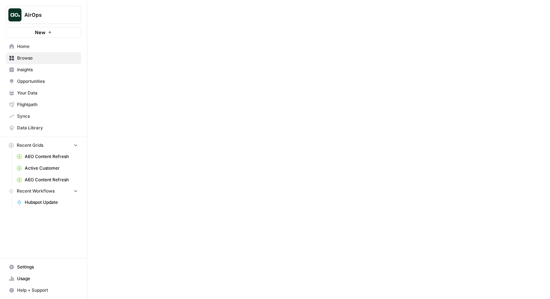 The image size is (550, 299). I want to click on a: Opportunities, so click(43, 81).